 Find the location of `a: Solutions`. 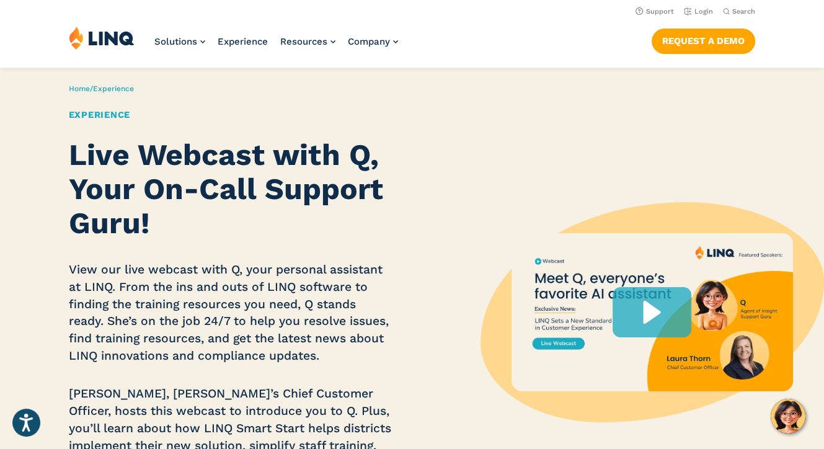

a: Solutions is located at coordinates (180, 42).